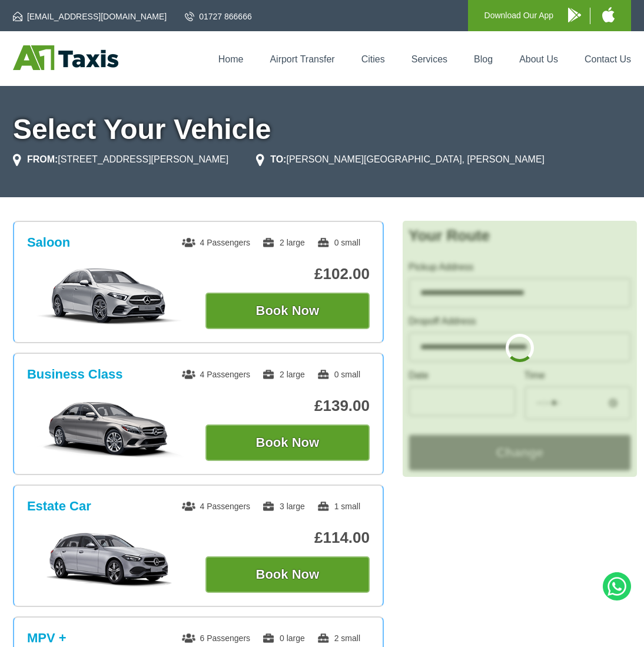 This screenshot has width=644, height=647. Describe the element at coordinates (46, 638) in the screenshot. I see `h3: MPV +` at that location.